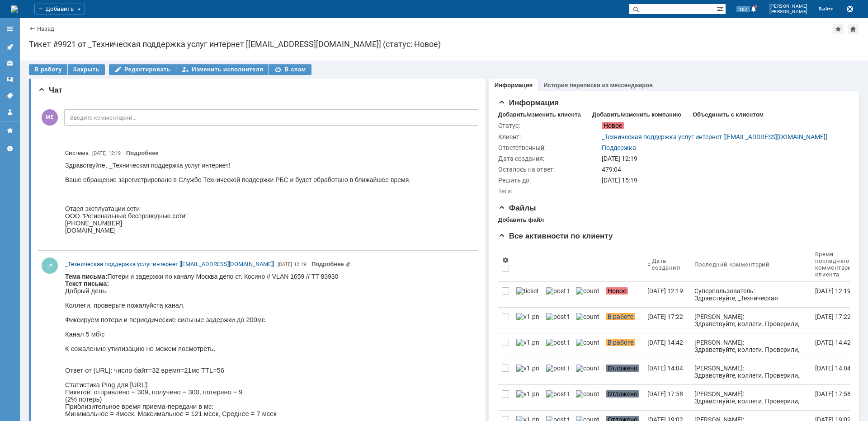 The image size is (868, 421). Describe the element at coordinates (636, 115) in the screenshot. I see `div: Добавить/изменить компанию` at that location.